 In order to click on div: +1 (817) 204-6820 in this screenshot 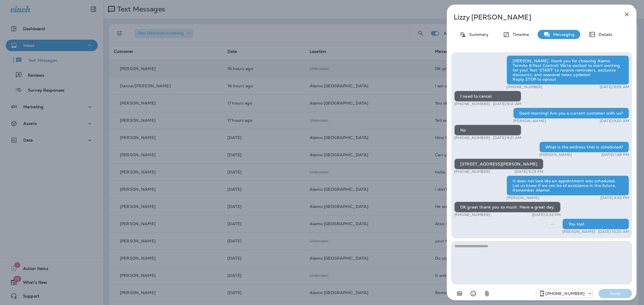, I will do `click(564, 293)`.